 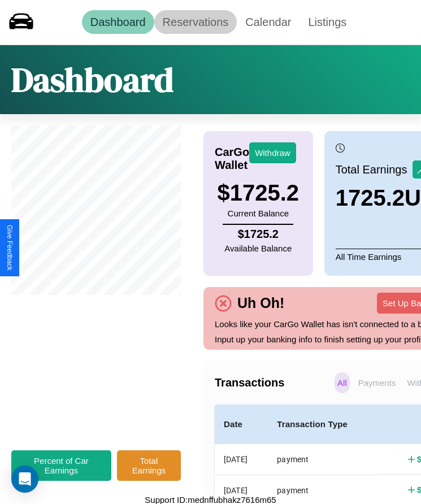 I want to click on p: Available Balance, so click(x=258, y=248).